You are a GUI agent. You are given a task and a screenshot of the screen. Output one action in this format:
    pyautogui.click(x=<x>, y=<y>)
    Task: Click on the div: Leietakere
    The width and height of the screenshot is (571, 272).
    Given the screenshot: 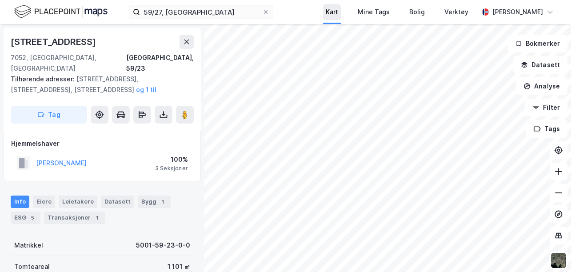 What is the action you would take?
    pyautogui.click(x=78, y=202)
    